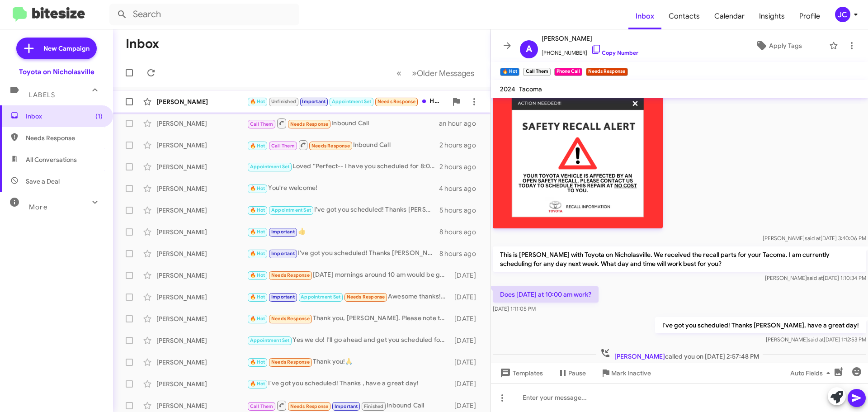 This screenshot has height=412, width=868. What do you see at coordinates (778, 46) in the screenshot?
I see `button: Apply Tags` at bounding box center [778, 46].